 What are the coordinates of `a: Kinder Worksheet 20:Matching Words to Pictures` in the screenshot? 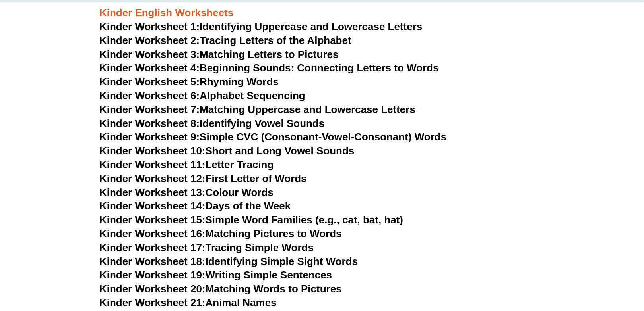 It's located at (221, 289).